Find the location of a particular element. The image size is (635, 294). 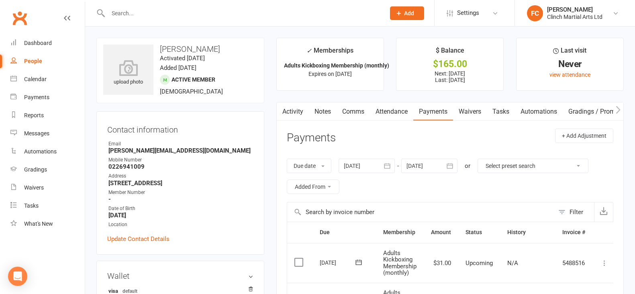

button: Filter is located at coordinates (574, 212).